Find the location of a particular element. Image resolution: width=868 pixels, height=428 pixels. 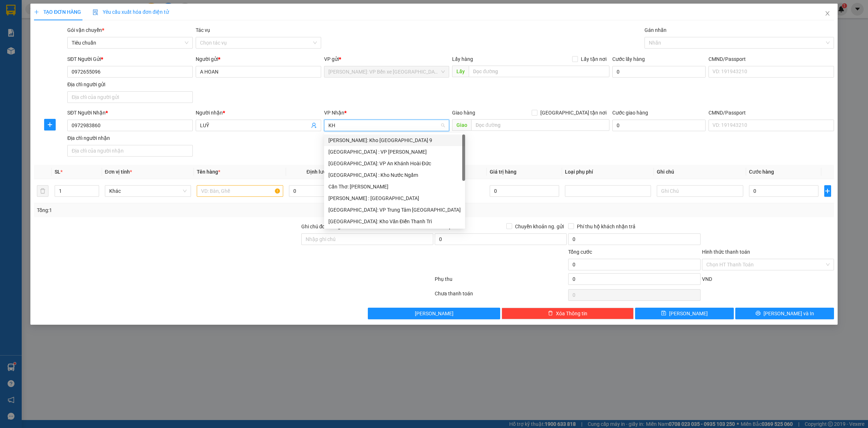

span: VP Nhận is located at coordinates (335, 113).